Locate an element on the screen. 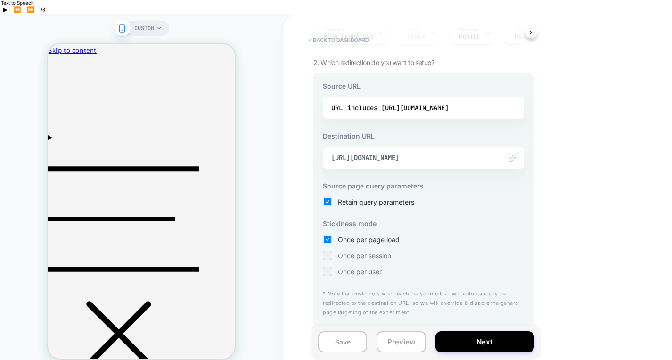  button: Previous is located at coordinates (17, 9).